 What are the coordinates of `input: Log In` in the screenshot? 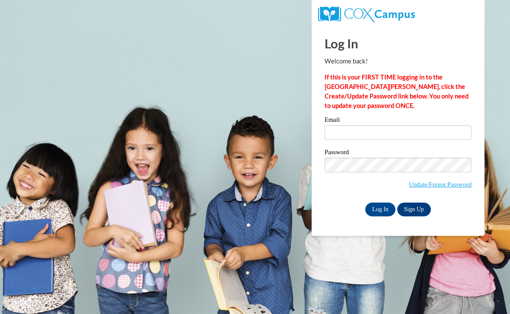 It's located at (380, 210).